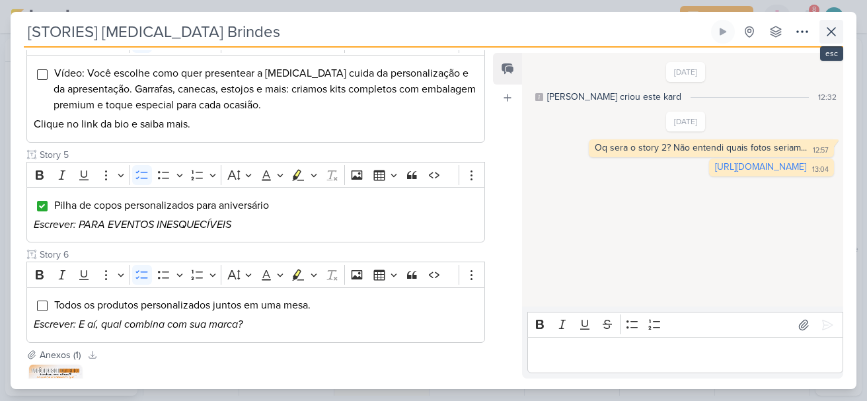  What do you see at coordinates (138, 324) in the screenshot?
I see `i: Escrever: E aí, qual combina com sua marca?` at bounding box center [138, 324].